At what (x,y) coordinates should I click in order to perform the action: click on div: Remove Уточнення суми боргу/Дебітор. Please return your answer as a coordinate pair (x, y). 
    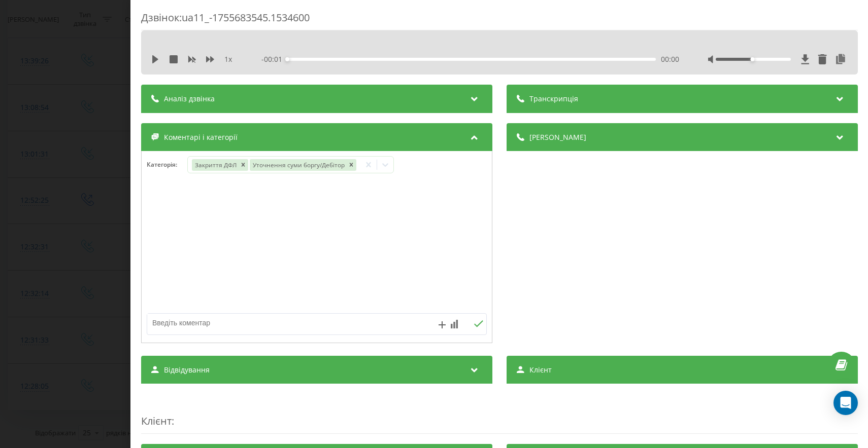
    Looking at the image, I should click on (350, 165).